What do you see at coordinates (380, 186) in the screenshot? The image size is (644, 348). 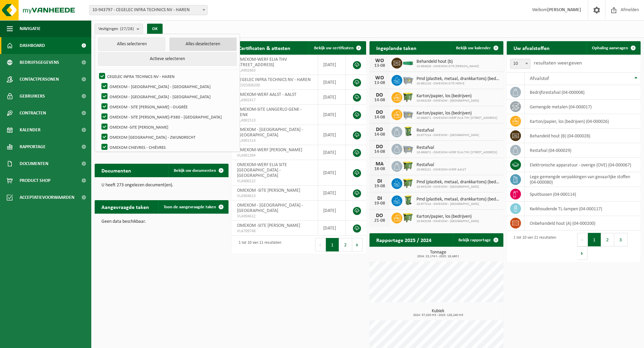 I see `div: 19-08` at bounding box center [380, 186].